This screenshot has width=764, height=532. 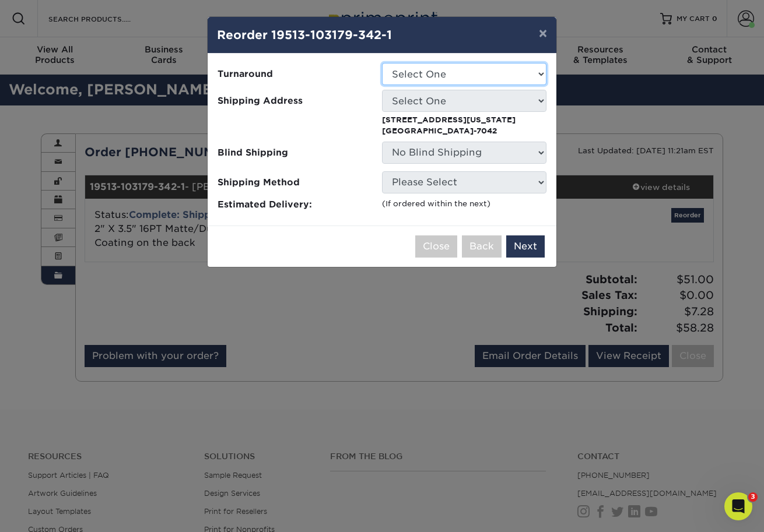 I want to click on span: Estimated Delivery:, so click(x=295, y=204).